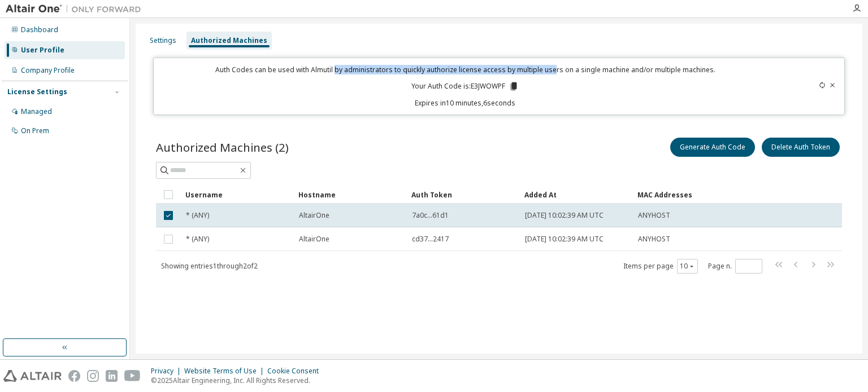  Describe the element at coordinates (223, 148) in the screenshot. I see `span: Authorized Machines (2)` at that location.